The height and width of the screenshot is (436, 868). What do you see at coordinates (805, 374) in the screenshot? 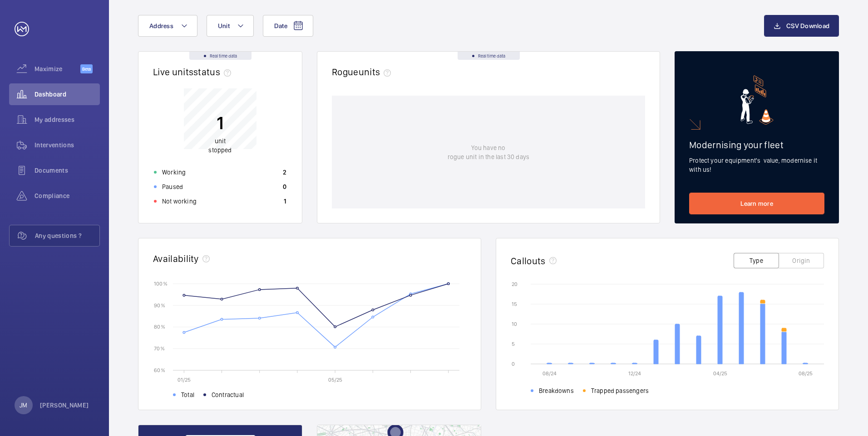
I see `text: 08/25` at bounding box center [805, 374].